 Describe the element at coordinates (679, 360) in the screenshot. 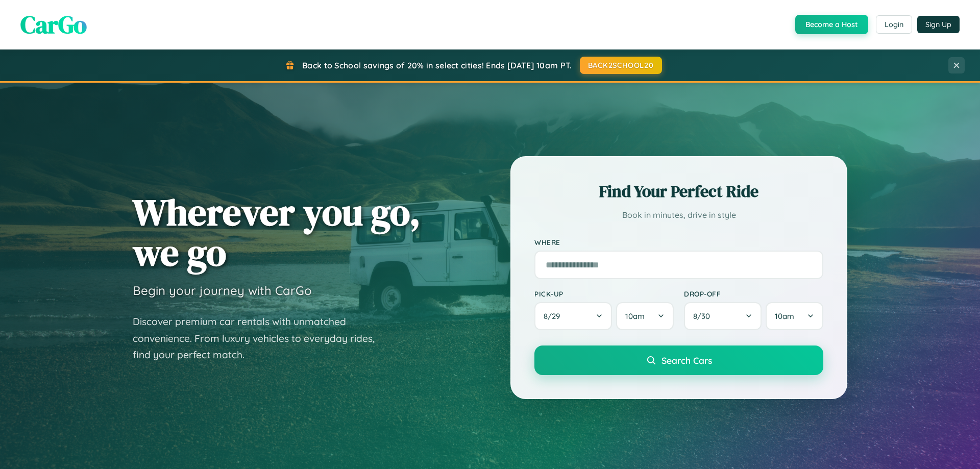

I see `button: Search Cars` at that location.